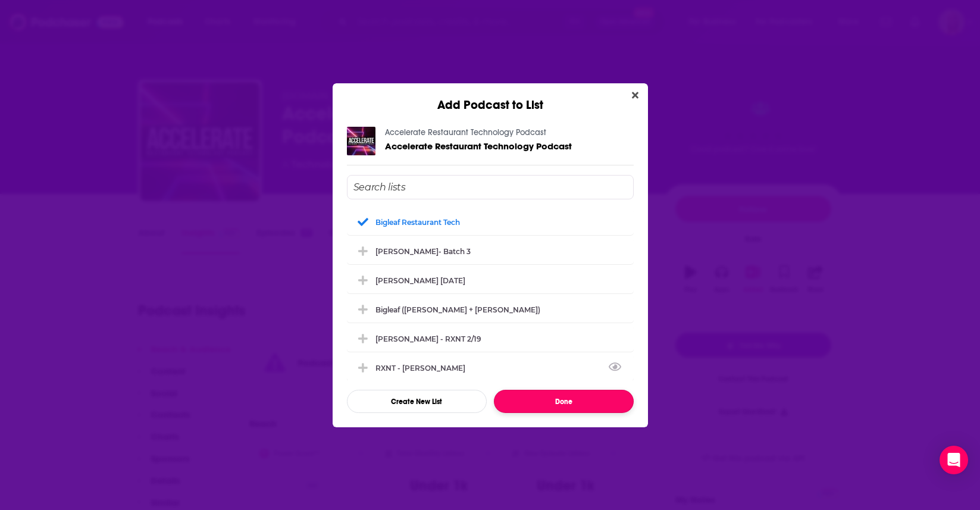 This screenshot has width=980, height=510. What do you see at coordinates (469, 371) in the screenshot?
I see `button: View Link` at bounding box center [469, 371].